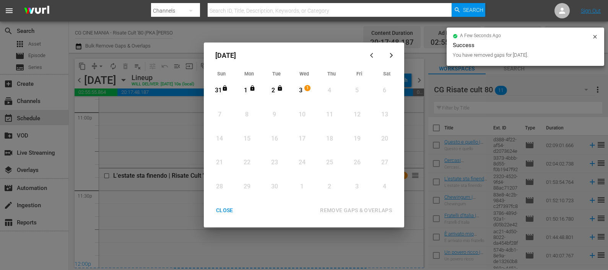 Image resolution: width=608 pixels, height=270 pixels. I want to click on a: Sign Out, so click(591, 11).